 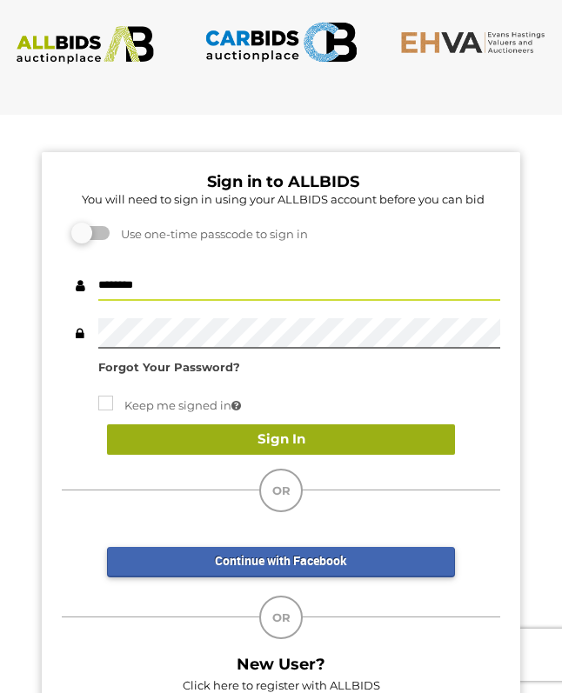 What do you see at coordinates (85, 45) in the screenshot?
I see `img: ALLBIDS.com.au` at bounding box center [85, 45].